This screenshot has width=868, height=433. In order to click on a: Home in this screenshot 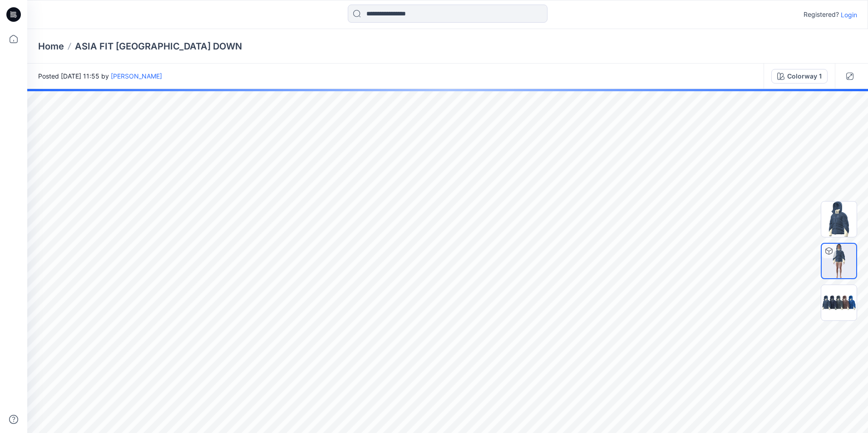, I will do `click(51, 46)`.